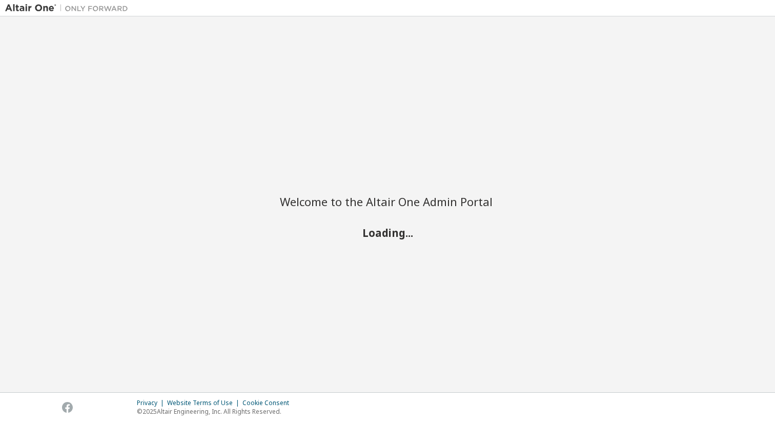  I want to click on div: Cookie Consent, so click(269, 403).